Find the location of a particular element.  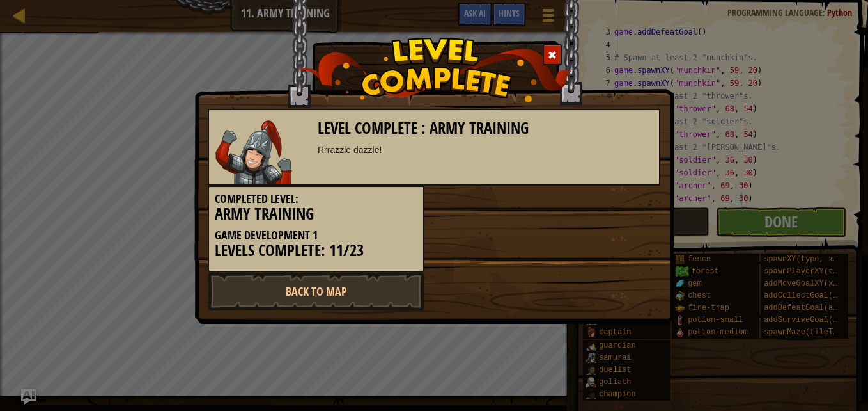

a: Back to Map is located at coordinates (316, 291).